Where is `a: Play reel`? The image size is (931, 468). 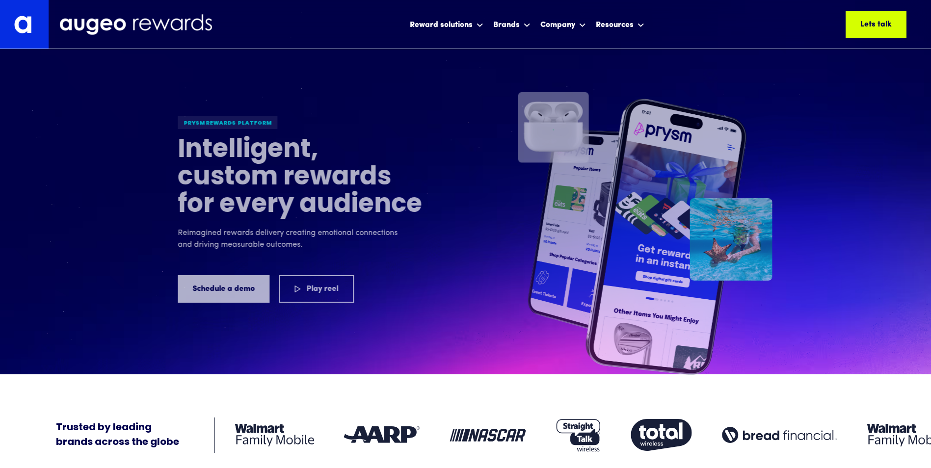
a: Play reel is located at coordinates (316, 289).